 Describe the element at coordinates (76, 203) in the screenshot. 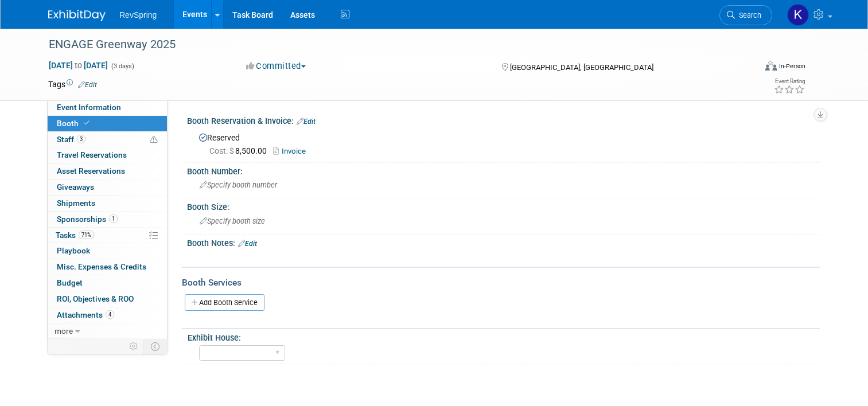

I see `span: Shipments` at that location.